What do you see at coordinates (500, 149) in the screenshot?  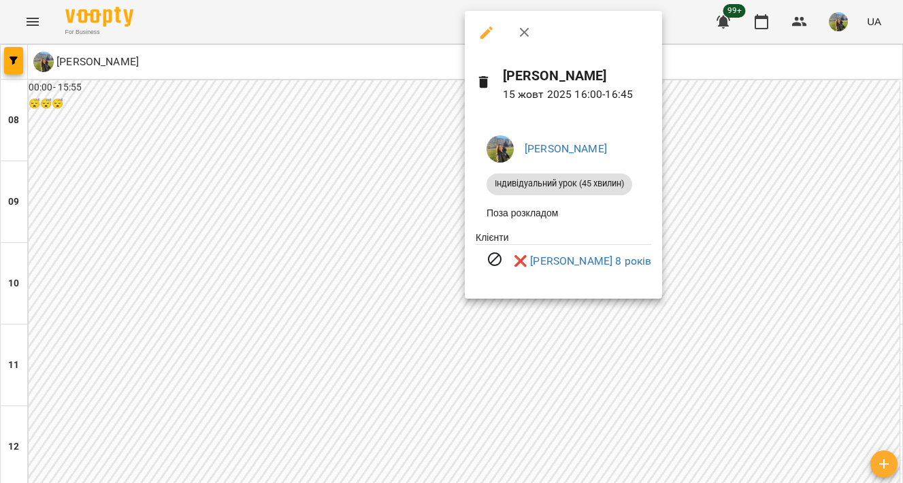 I see `img: f0a73d492ca27a49ee60cd4b40e07bce.jpeg` at bounding box center [500, 149].